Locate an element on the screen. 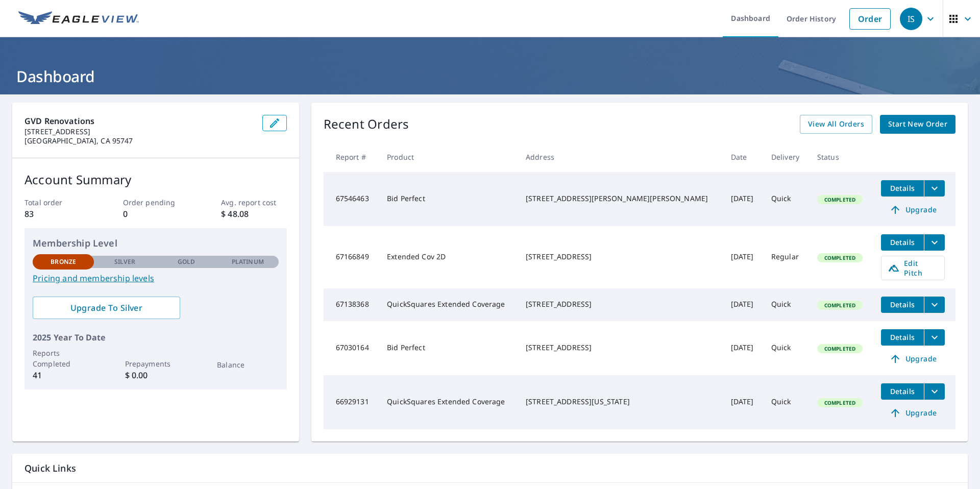 This screenshot has width=980, height=489. button: detailsBtn-67138368 is located at coordinates (902, 305).